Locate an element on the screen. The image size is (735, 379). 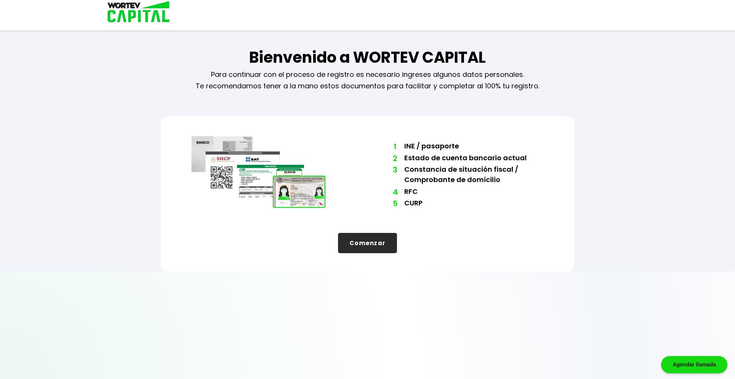
span: 3 is located at coordinates (394, 170).